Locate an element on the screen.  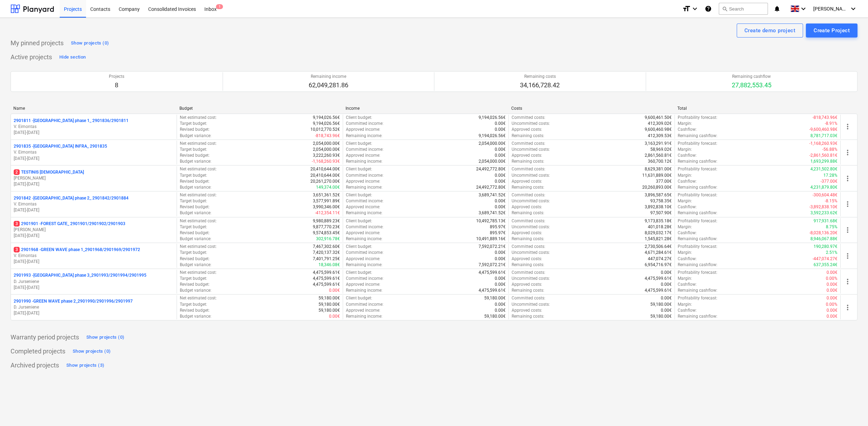
p: 18,346.08€ is located at coordinates (329, 265).